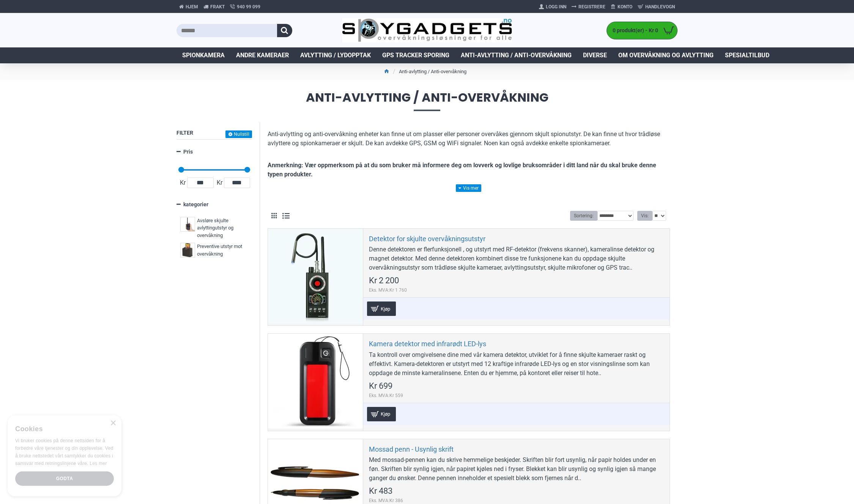 This screenshot has height=504, width=854. I want to click on b: Anmerkning: Vær oppmerksom på at du som bruker må informere deg om lovverk og lovlige bruksområde..., so click(462, 170).